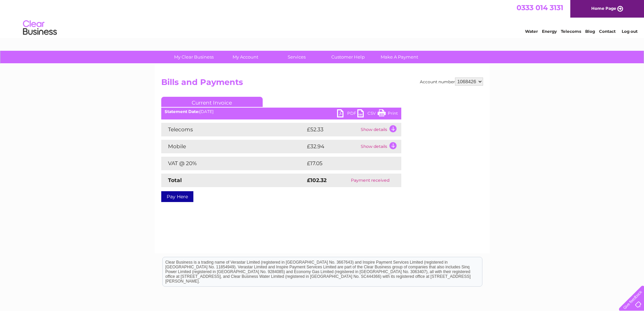 Image resolution: width=644 pixels, height=311 pixels. What do you see at coordinates (540, 8) in the screenshot?
I see `a: 0333 014 3131` at bounding box center [540, 8].